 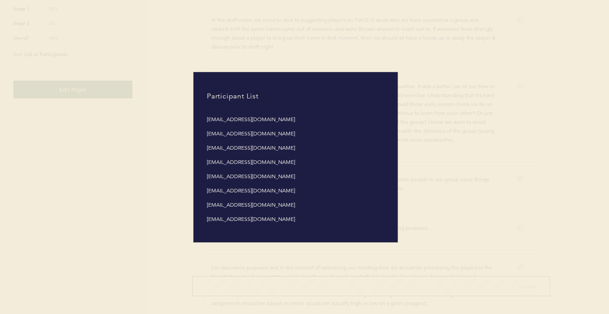 What do you see at coordinates (296, 96) in the screenshot?
I see `h4: Participant List` at bounding box center [296, 96].